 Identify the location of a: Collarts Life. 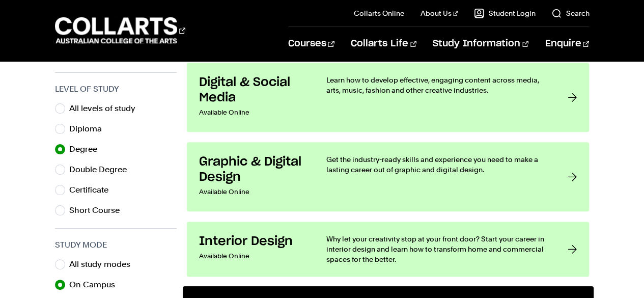
(383, 44).